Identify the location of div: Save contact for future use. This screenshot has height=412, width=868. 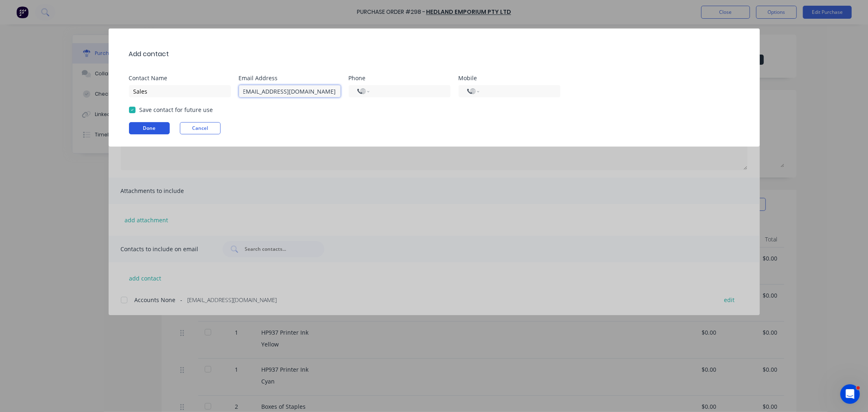
(176, 110).